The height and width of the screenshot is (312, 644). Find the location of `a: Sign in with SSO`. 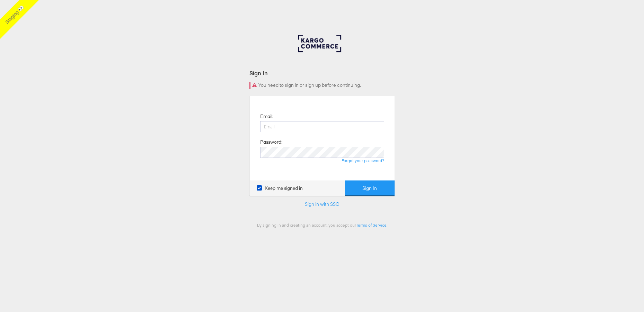

a: Sign in with SSO is located at coordinates (322, 204).